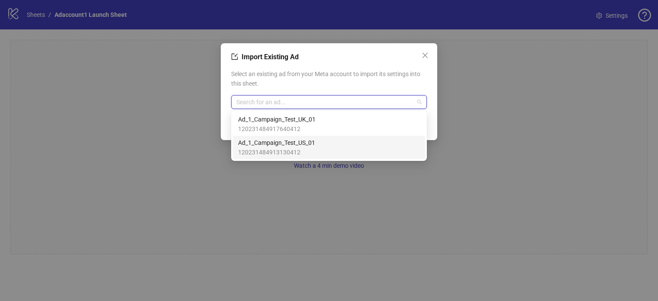  I want to click on span: Select an existing ad from your Meta account to import its settings into this sheet., so click(329, 79).